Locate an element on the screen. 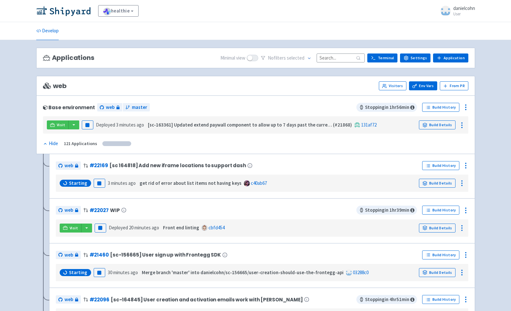 The height and width of the screenshot is (311, 511). span: [sc 164818] Add new iframe locations to support dash is located at coordinates (178, 166).